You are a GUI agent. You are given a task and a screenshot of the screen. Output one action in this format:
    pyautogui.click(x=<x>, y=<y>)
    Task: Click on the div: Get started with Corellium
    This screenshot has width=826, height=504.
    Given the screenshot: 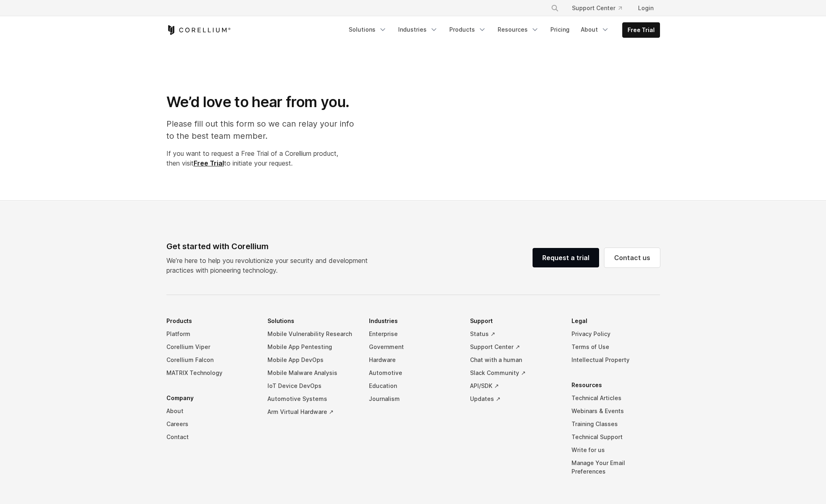 What is the action you would take?
    pyautogui.click(x=270, y=246)
    